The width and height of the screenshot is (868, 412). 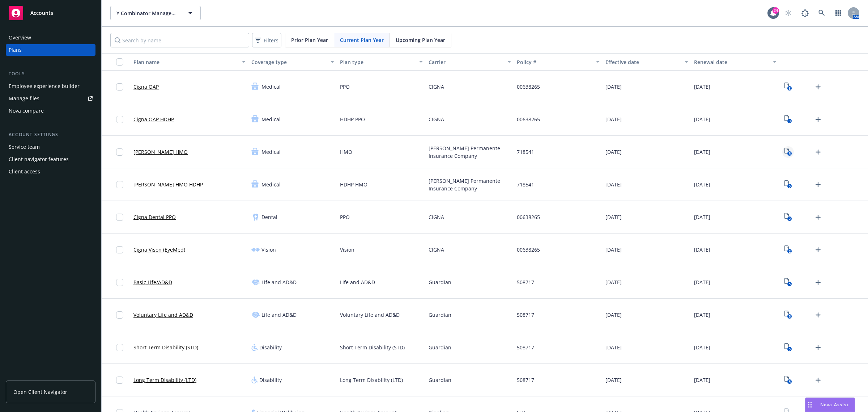 What do you see at coordinates (51, 147) in the screenshot?
I see `a: Service team` at bounding box center [51, 147].